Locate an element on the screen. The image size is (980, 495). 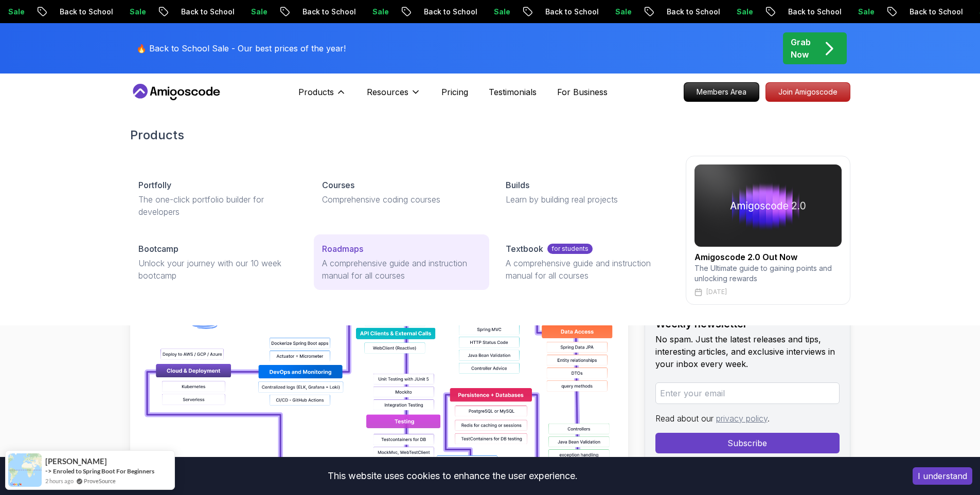
p: Portfolly is located at coordinates (155, 185).